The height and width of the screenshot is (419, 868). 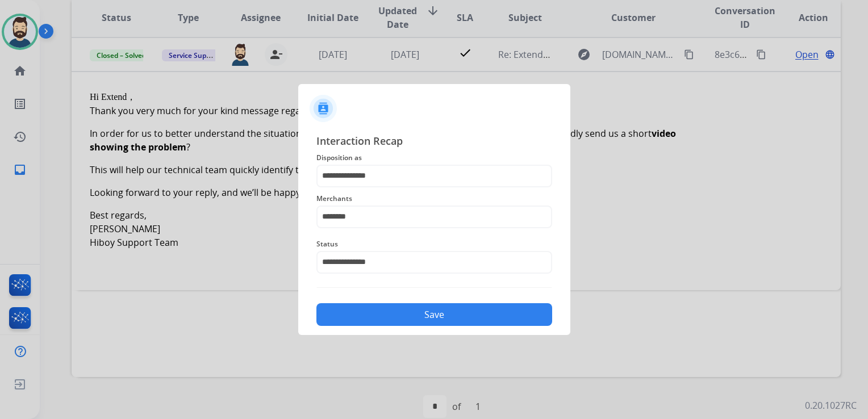 I want to click on p: 0.20.1027RC, so click(x=830, y=405).